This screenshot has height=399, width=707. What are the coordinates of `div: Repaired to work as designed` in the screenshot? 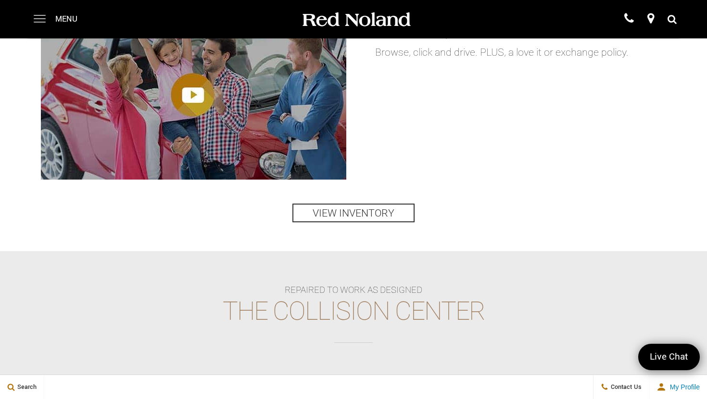 It's located at (353, 290).